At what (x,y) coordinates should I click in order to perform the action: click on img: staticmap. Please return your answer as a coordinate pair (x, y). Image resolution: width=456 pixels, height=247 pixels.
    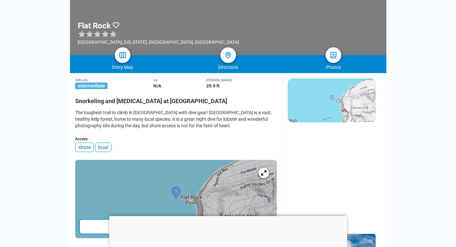
    Looking at the image, I should click on (331, 100).